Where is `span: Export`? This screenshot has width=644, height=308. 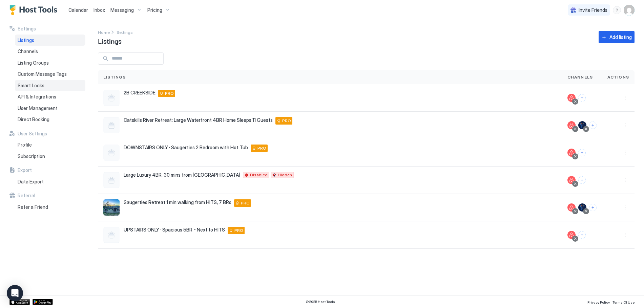 span: Export is located at coordinates (25, 170).